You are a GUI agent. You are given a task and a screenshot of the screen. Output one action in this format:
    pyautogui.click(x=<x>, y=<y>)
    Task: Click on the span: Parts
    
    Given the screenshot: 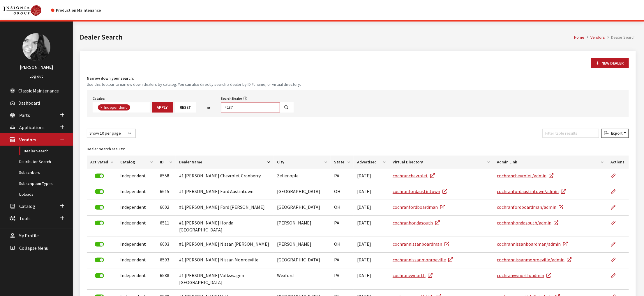 What is the action you would take?
    pyautogui.click(x=24, y=115)
    